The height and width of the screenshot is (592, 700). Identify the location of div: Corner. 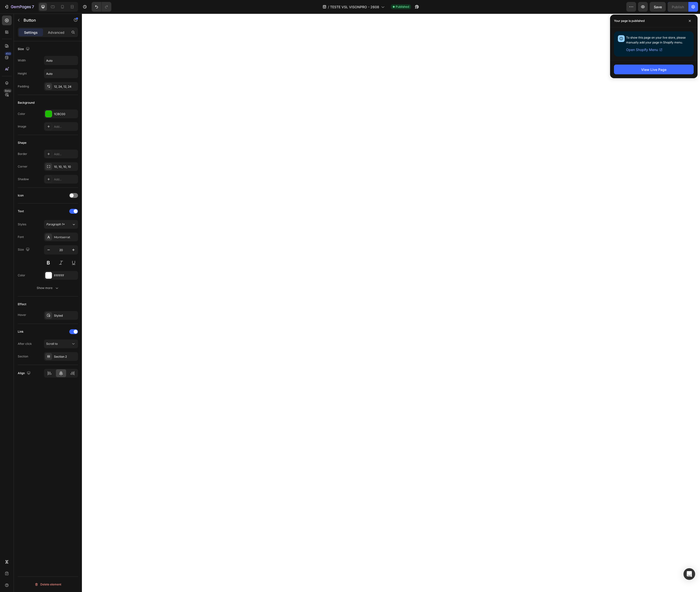
(23, 167).